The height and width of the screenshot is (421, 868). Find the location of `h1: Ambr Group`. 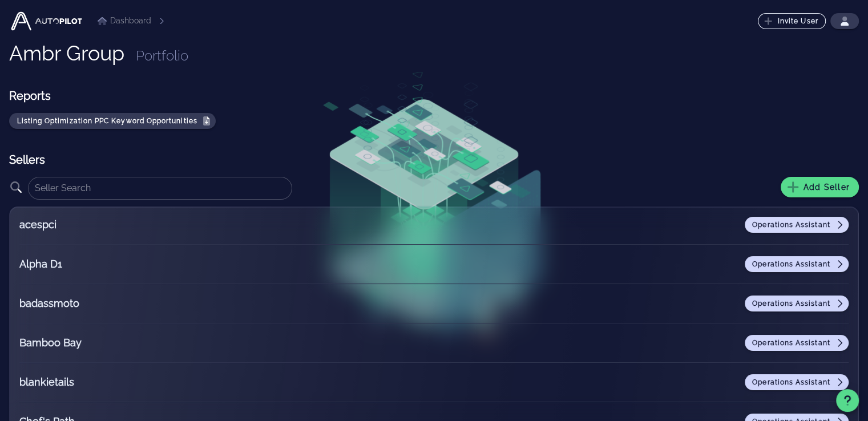

h1: Ambr Group is located at coordinates (67, 53).